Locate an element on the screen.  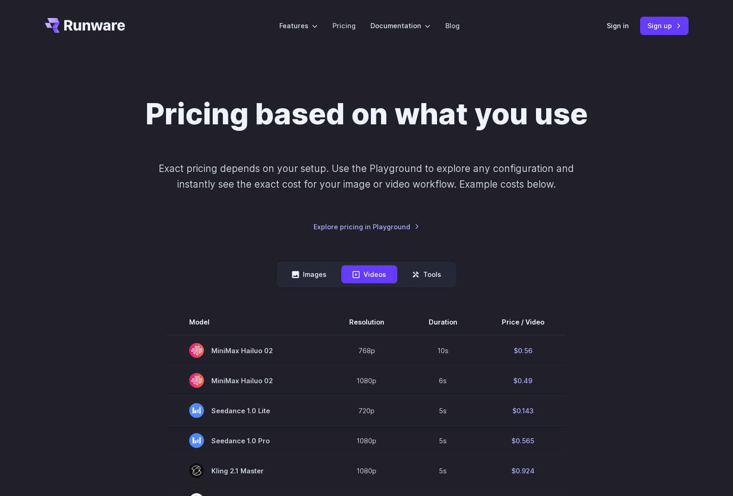
th: Price / Video is located at coordinates (523, 322).